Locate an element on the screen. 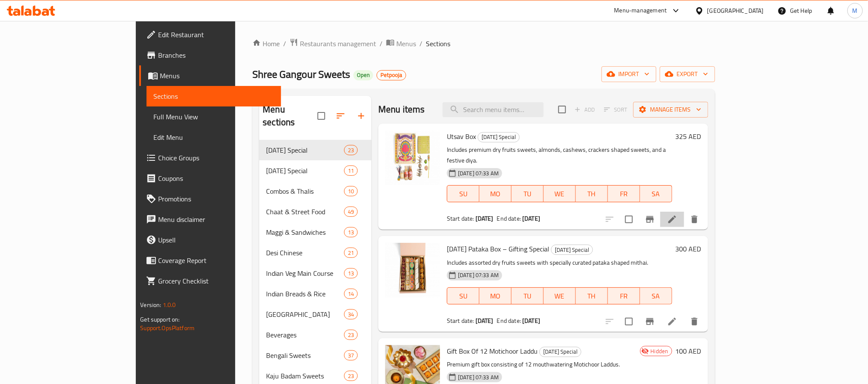 Image resolution: width=868 pixels, height=384 pixels. nav: breadcrumb is located at coordinates (484, 43).